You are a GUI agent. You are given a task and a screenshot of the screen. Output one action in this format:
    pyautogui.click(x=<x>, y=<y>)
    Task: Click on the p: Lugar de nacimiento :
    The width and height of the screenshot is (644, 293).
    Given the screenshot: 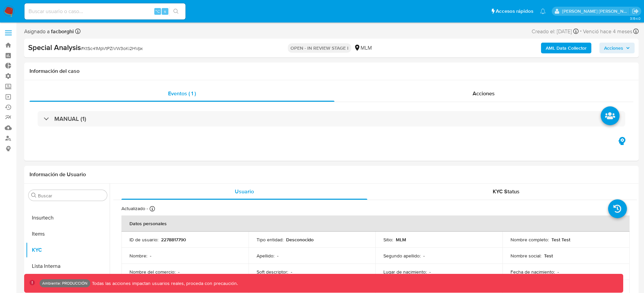 What is the action you would take?
    pyautogui.click(x=405, y=272)
    